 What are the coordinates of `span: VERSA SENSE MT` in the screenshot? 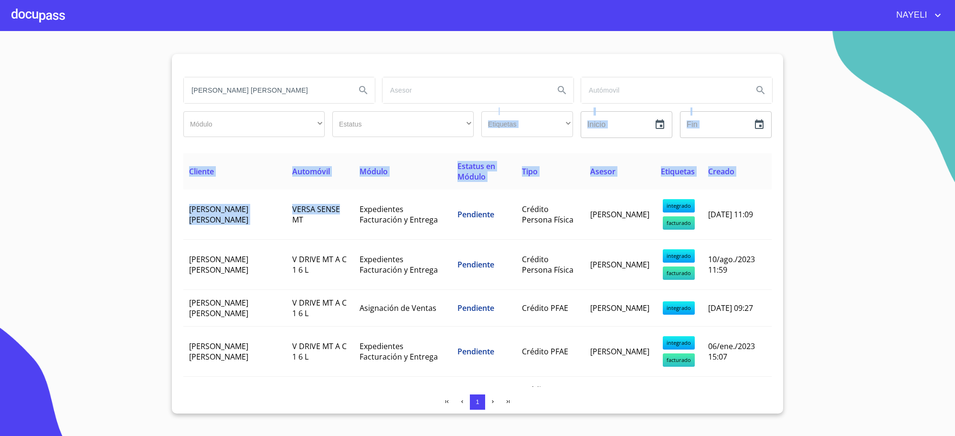 It's located at (316, 214).